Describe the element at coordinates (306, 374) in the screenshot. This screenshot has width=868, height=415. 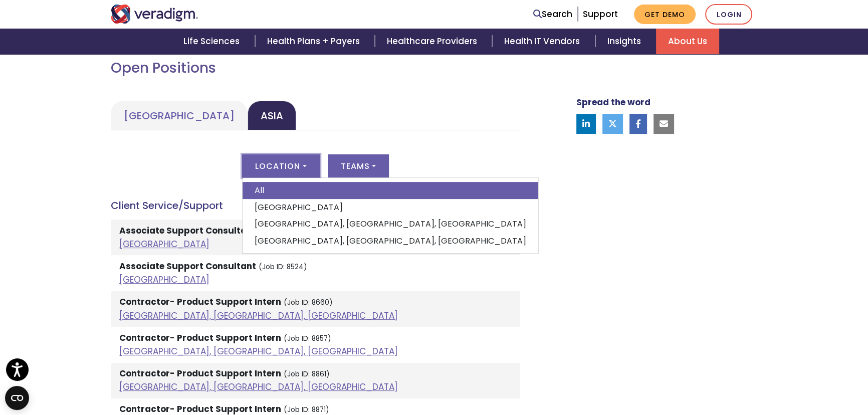
I see `small: (Job ID: 8861)` at that location.